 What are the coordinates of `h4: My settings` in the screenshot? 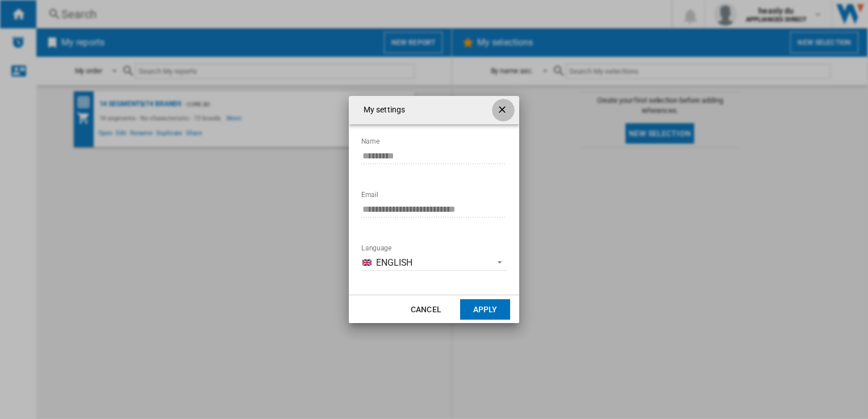 It's located at (381, 110).